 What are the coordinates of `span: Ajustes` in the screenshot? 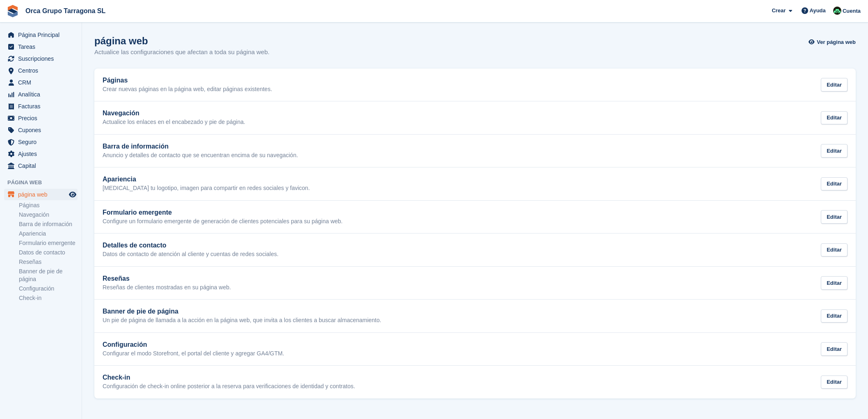 It's located at (43, 154).